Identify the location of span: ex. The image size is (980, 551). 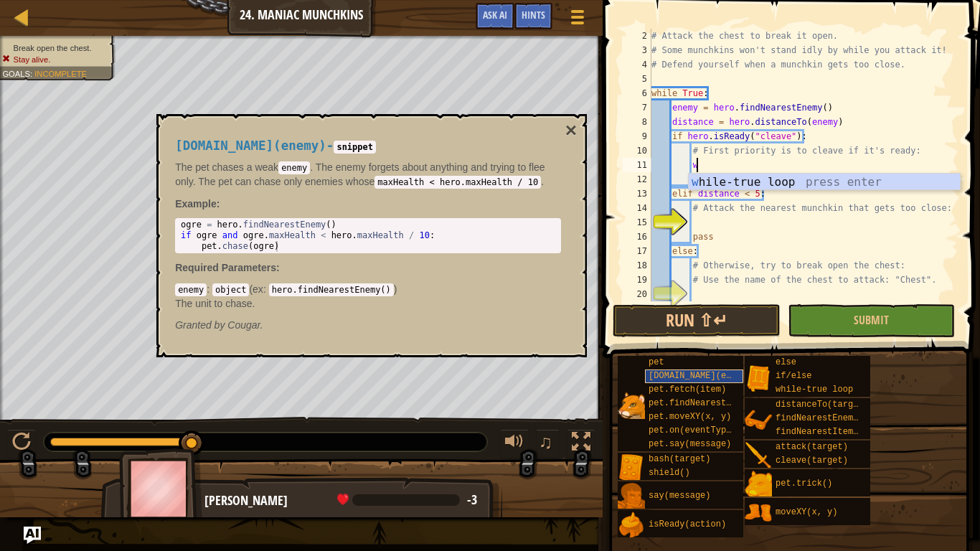
(257, 289).